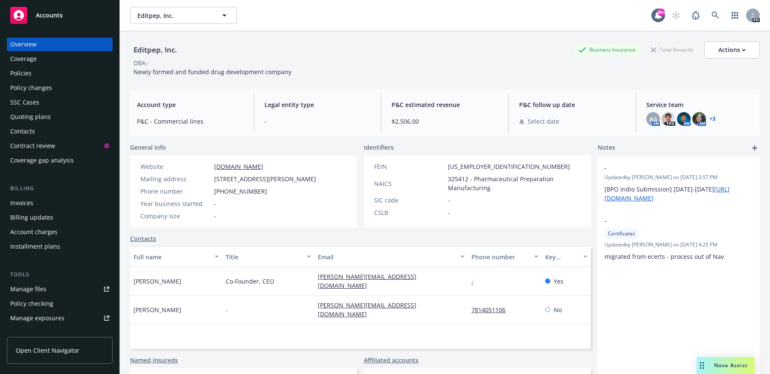 The image size is (770, 374). What do you see at coordinates (701, 365) in the screenshot?
I see `div: Drag to move` at bounding box center [701, 365].